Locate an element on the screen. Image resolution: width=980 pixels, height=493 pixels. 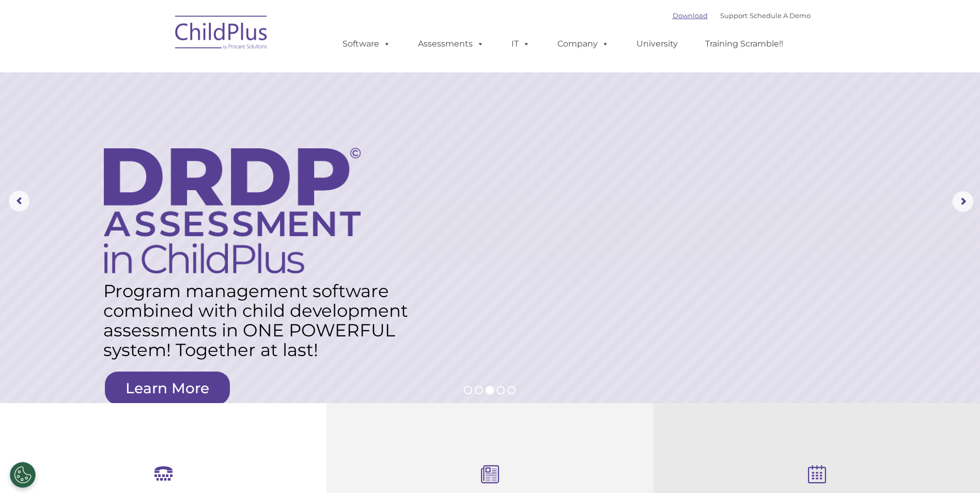
a: Schedule A Demo is located at coordinates (780, 15).